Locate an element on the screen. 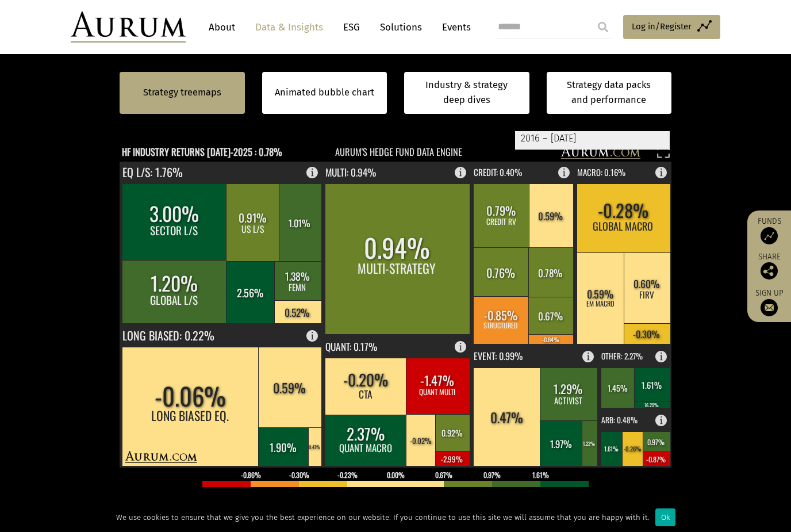 This screenshot has height=532, width=791. a: ESG is located at coordinates (351, 27).